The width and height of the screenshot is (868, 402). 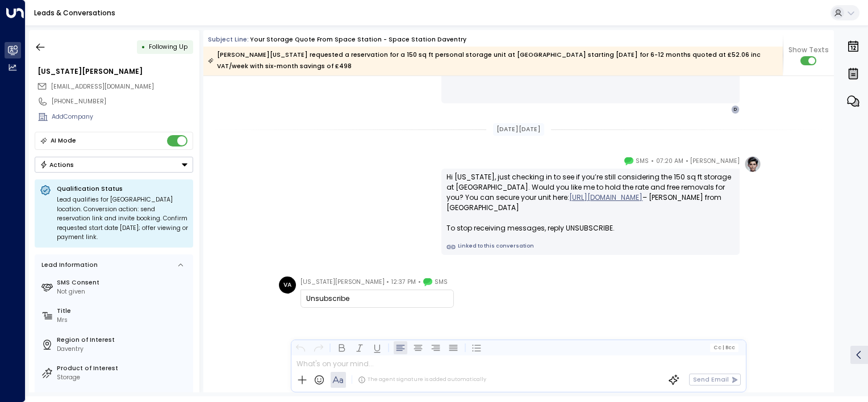 I want to click on div: Your storage quote from Space Station - Space Station Daventry, so click(x=358, y=40).